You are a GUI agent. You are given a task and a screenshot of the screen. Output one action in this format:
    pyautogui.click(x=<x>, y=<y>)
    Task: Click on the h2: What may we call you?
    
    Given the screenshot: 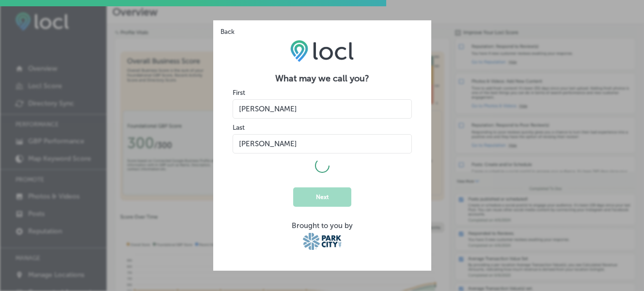 What is the action you would take?
    pyautogui.click(x=322, y=79)
    